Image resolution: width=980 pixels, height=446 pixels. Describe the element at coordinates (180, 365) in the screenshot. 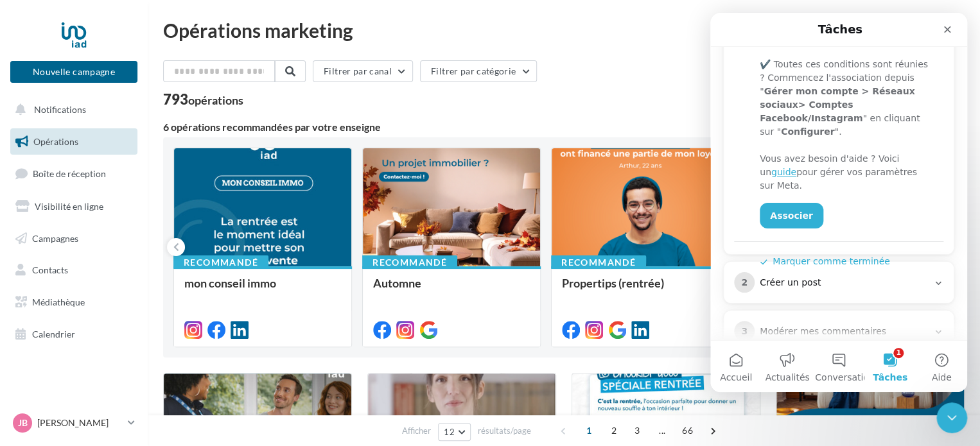

I see `span: Tâches` at that location.